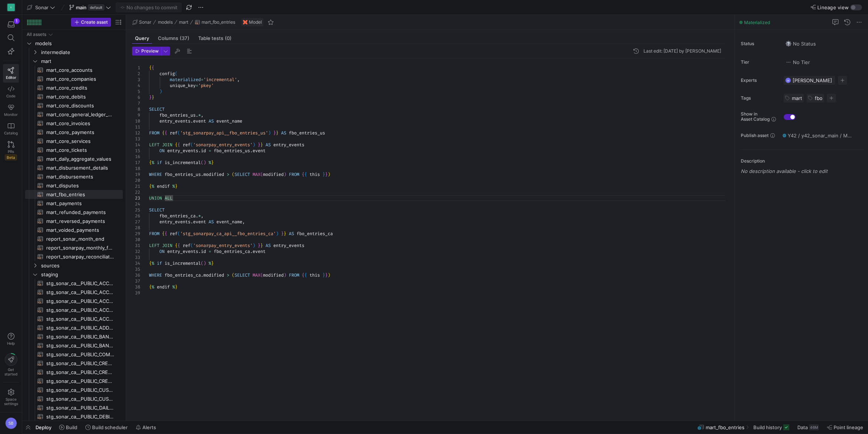 The height and width of the screenshot is (434, 868). I want to click on span: Table tests, so click(215, 38).